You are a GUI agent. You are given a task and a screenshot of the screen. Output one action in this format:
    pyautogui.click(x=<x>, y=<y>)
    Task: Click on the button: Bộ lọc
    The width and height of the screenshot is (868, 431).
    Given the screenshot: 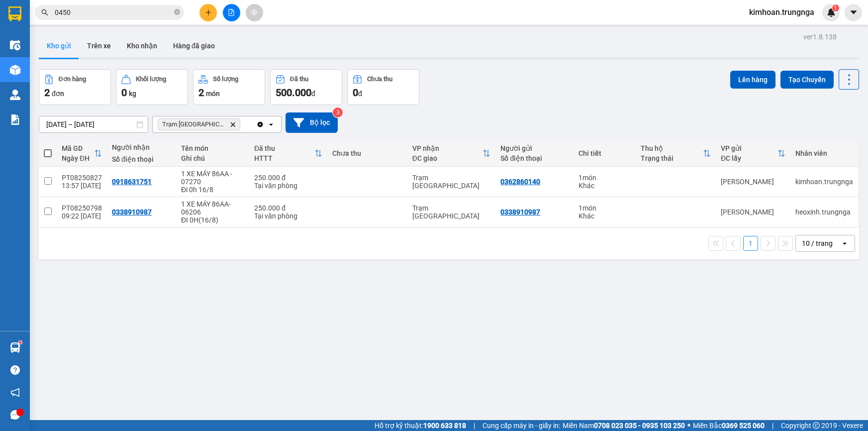 What is the action you would take?
    pyautogui.click(x=312, y=123)
    